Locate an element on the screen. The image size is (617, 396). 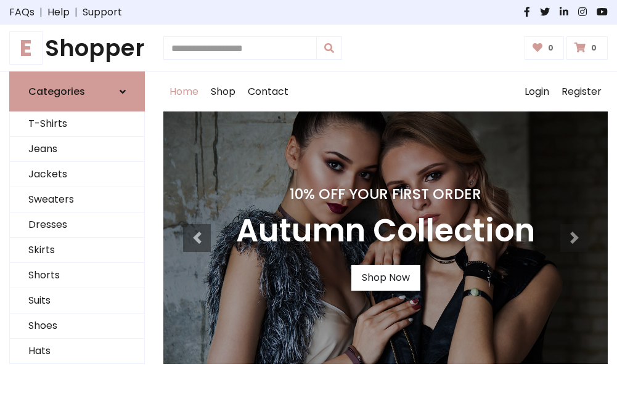
a: Contact is located at coordinates (268, 92).